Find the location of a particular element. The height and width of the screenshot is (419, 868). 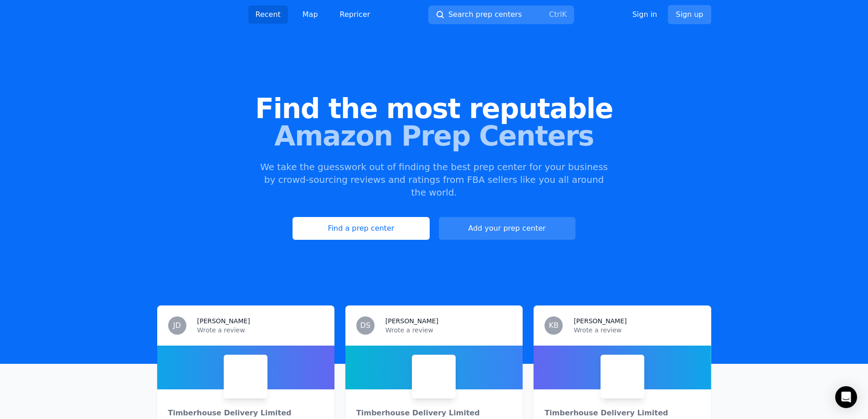

span: Search prep centers is located at coordinates (484, 15).